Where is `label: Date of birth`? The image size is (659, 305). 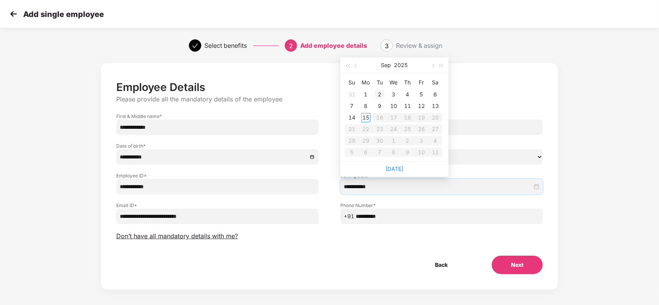 label: Date of birth is located at coordinates (217, 146).